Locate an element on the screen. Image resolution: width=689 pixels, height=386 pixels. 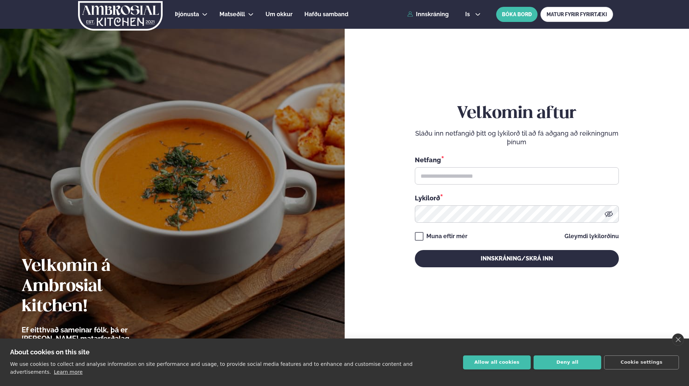
a: Um okkur is located at coordinates (279, 14).